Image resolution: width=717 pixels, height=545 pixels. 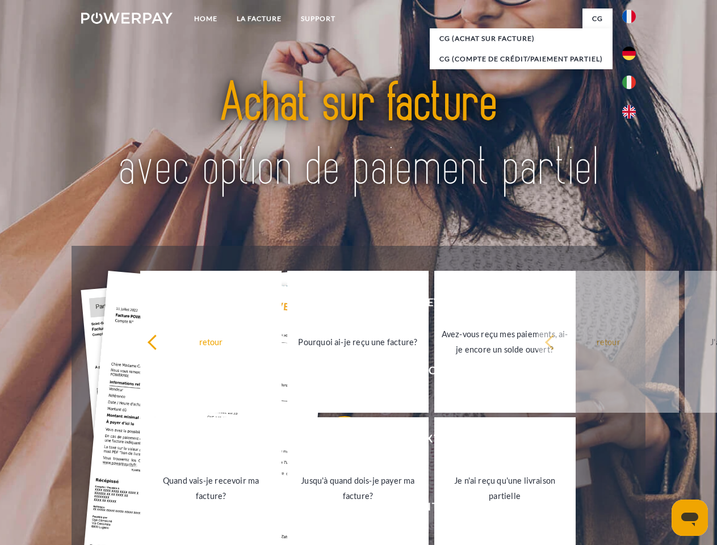 What do you see at coordinates (629, 16) in the screenshot?
I see `img: fr` at bounding box center [629, 16].